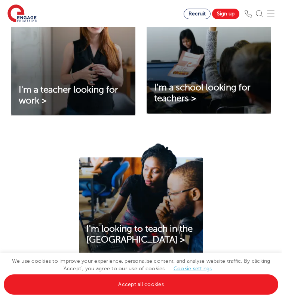  What do you see at coordinates (226, 14) in the screenshot?
I see `a: Sign up` at bounding box center [226, 14].